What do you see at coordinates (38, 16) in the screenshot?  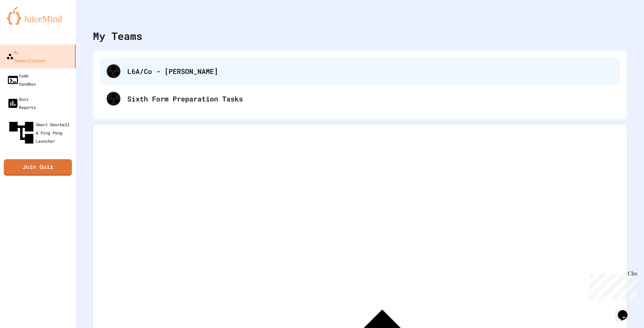 I see `img: logo-orange.svg` at bounding box center [38, 16].